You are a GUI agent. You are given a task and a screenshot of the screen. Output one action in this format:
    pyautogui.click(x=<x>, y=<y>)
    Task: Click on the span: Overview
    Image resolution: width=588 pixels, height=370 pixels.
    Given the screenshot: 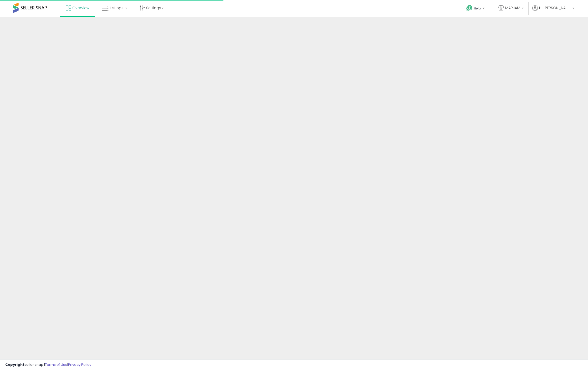 What is the action you would take?
    pyautogui.click(x=81, y=8)
    